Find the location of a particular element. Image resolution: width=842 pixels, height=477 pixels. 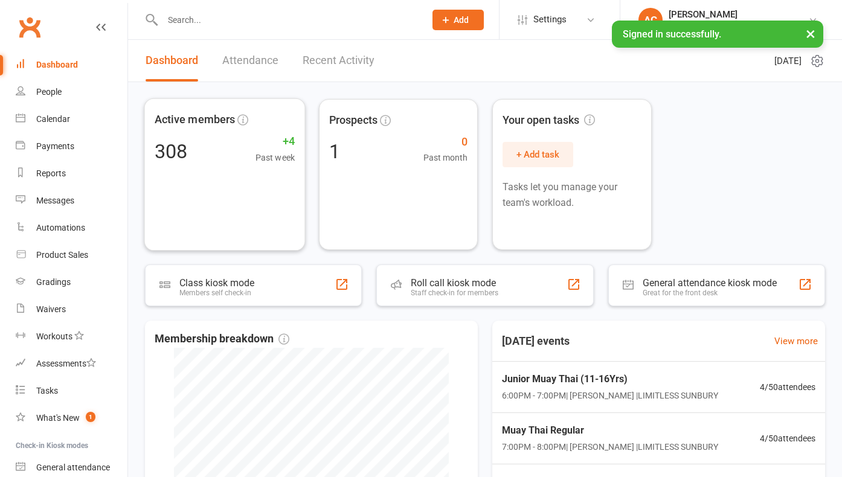

div: Dashboard is located at coordinates (57, 65).